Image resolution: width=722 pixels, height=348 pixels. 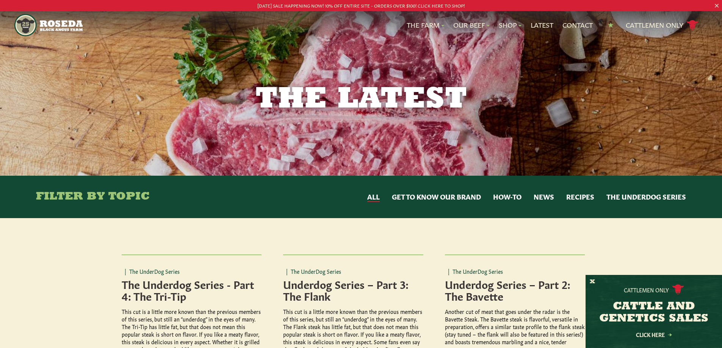 I want to click on h3: CATTLE AND GENETICS SALES, so click(x=654, y=313).